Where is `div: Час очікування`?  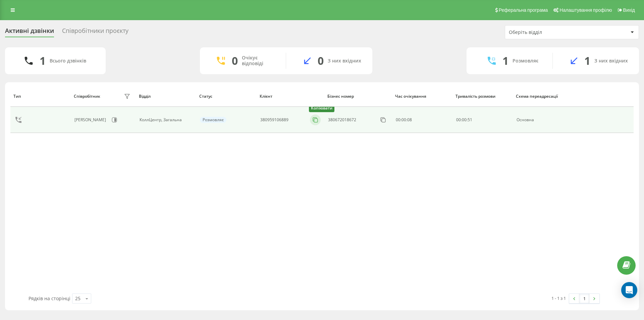
div: Час очікування is located at coordinates (422, 96).